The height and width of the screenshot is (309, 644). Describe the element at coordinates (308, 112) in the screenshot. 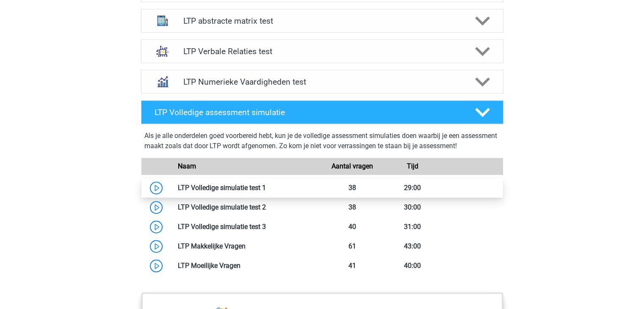

I see `h4: LTP Volledige assessment simulatie` at that location.